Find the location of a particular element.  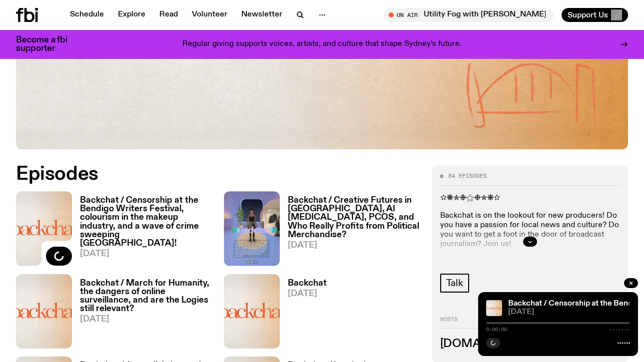

a: Schedule is located at coordinates (87, 15).